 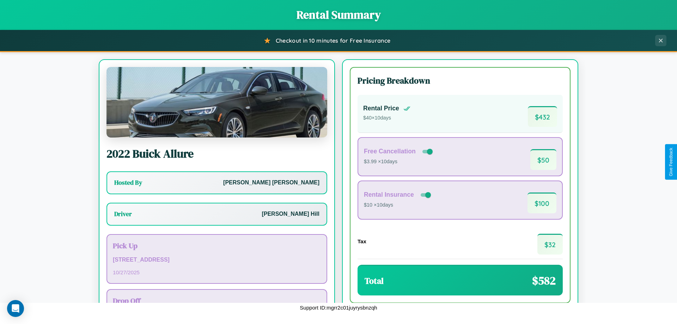 I want to click on span: $ 100, so click(x=542, y=203).